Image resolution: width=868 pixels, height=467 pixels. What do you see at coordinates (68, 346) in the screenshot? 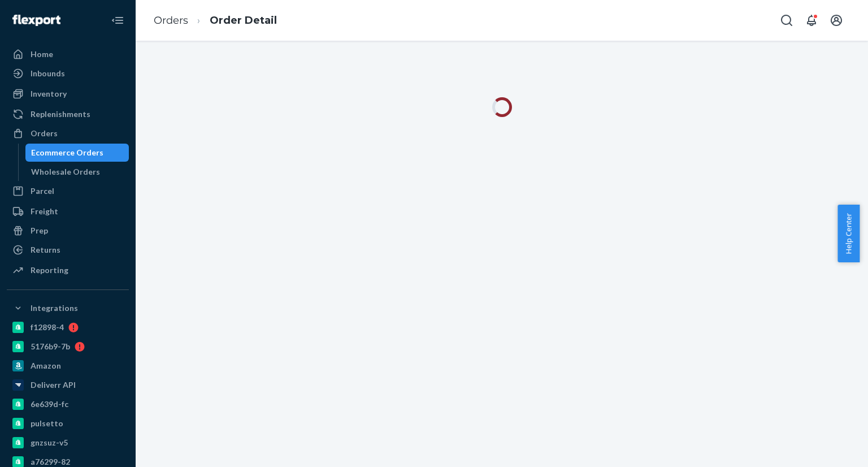
I see `a: 5176b9-7b` at bounding box center [68, 346].